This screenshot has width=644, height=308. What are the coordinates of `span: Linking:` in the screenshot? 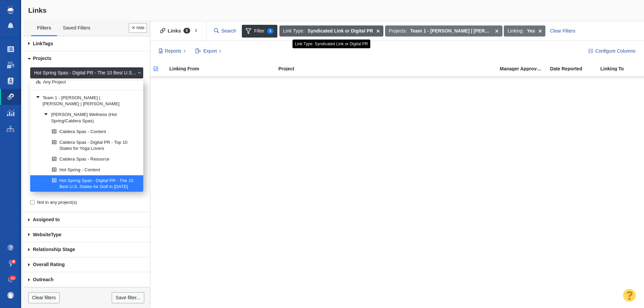 It's located at (515, 31).